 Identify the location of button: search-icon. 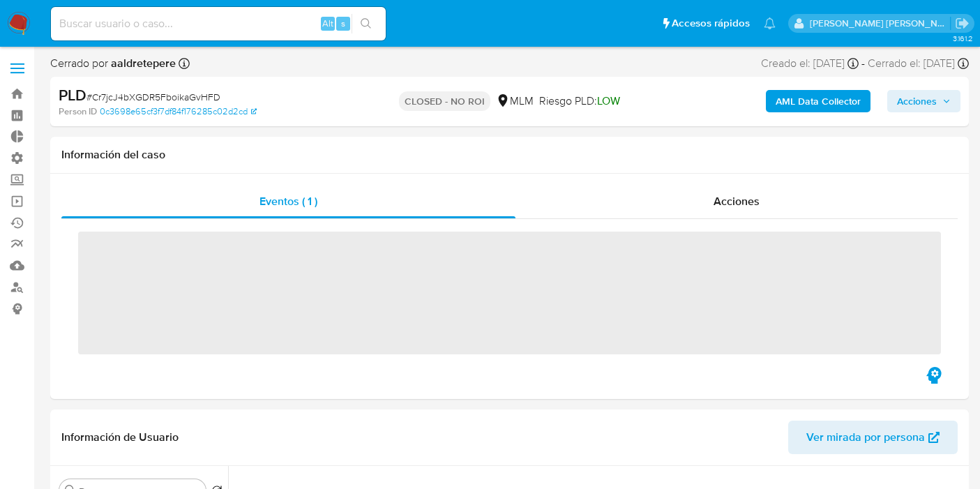
(366, 23).